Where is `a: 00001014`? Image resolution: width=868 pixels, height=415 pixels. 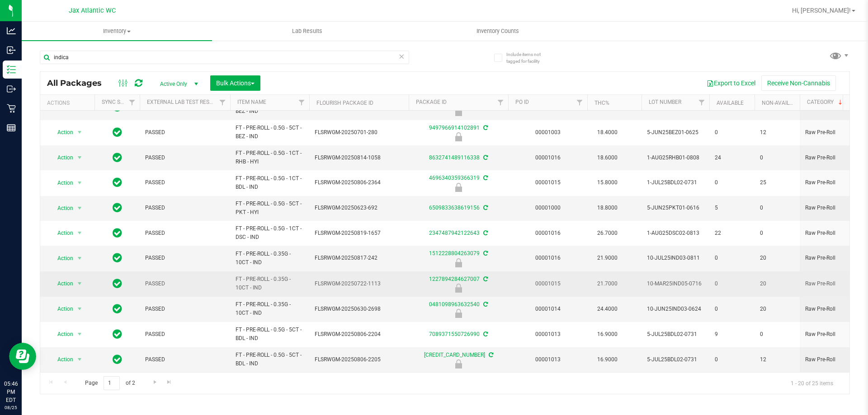
a: 00001014 is located at coordinates (547, 309).